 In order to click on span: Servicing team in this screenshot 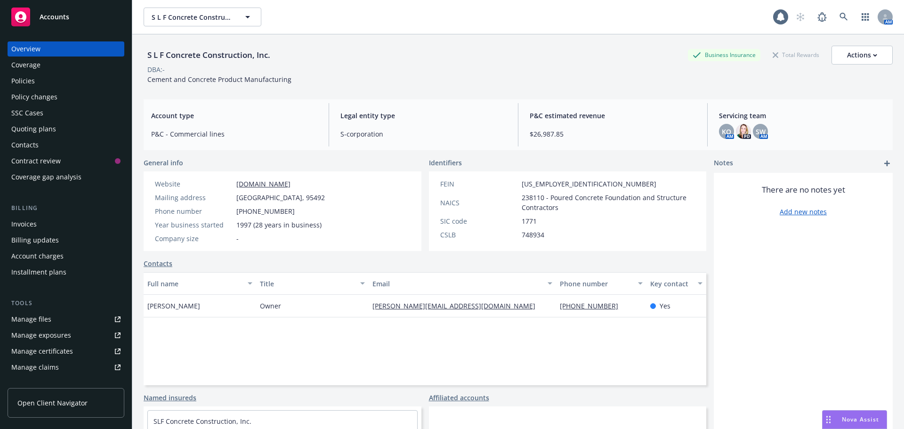, I will do `click(802, 115)`.